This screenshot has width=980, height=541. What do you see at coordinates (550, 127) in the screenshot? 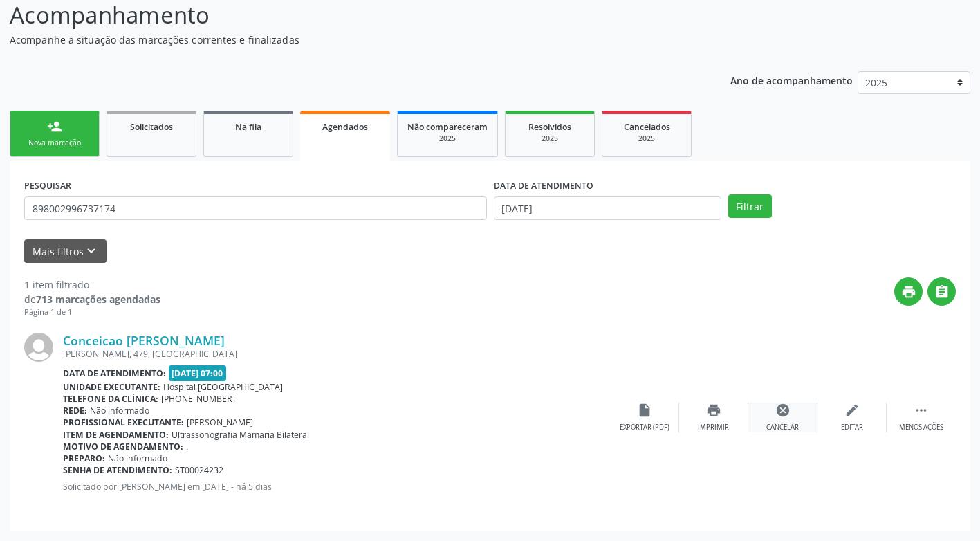
I see `span: Resolvidos` at bounding box center [550, 127].